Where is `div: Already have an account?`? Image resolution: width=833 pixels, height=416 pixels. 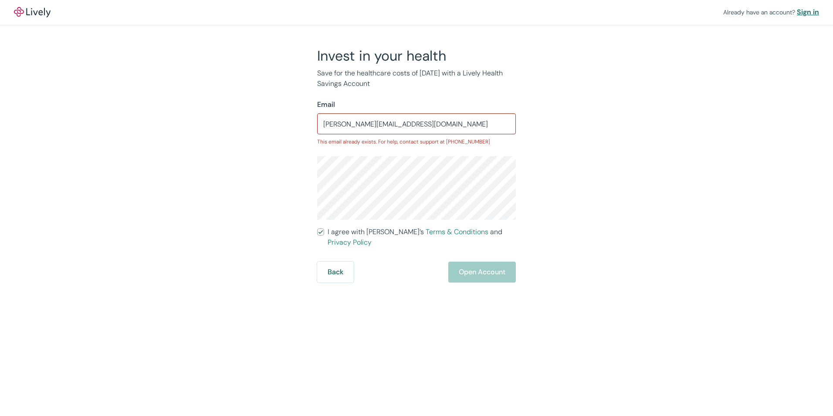 div: Already have an account? is located at coordinates (771, 12).